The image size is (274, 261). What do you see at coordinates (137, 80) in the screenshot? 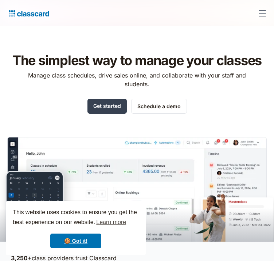
I see `p: Manage class schedules, drive sales online, and collaborate with your staff and students.` at bounding box center [137, 80].